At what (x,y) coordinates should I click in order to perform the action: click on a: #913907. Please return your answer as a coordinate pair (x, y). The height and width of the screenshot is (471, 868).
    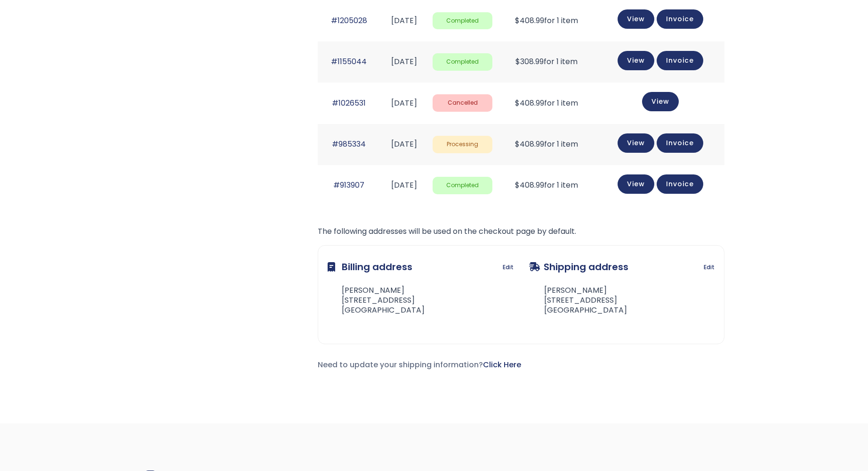
    Looking at the image, I should click on (349, 185).